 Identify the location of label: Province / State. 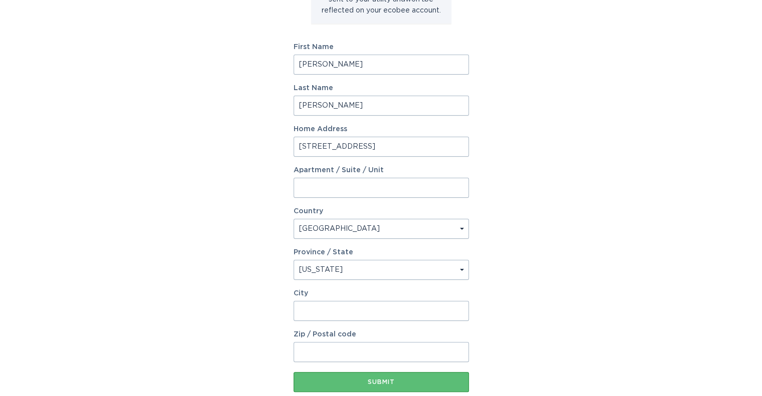
(323, 253).